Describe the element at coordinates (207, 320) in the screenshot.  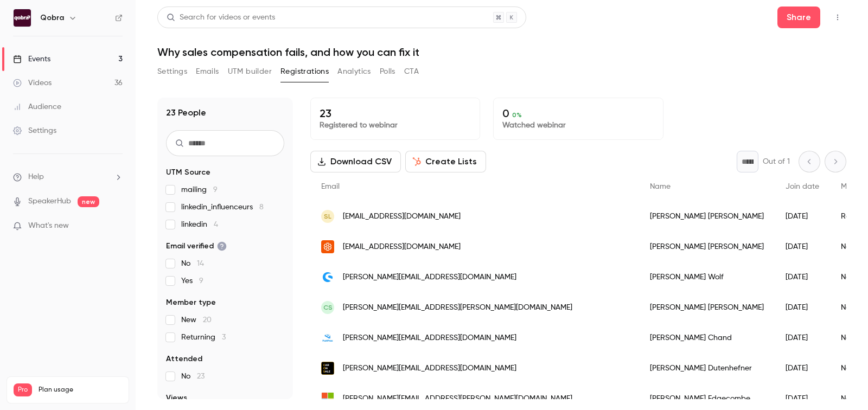
I see `span: 20` at that location.